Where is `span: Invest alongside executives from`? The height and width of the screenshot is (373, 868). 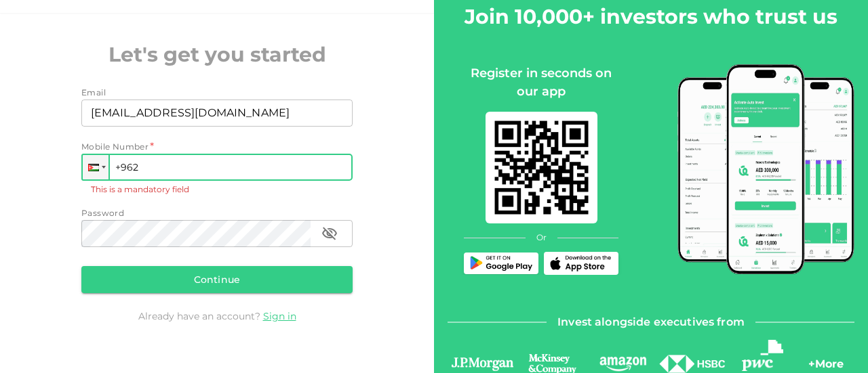
span: Invest alongside executives from is located at coordinates (651, 322).